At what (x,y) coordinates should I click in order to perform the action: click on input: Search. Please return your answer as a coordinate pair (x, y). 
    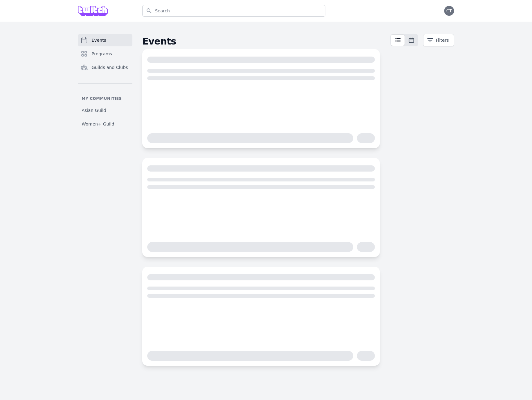
    Looking at the image, I should click on (234, 11).